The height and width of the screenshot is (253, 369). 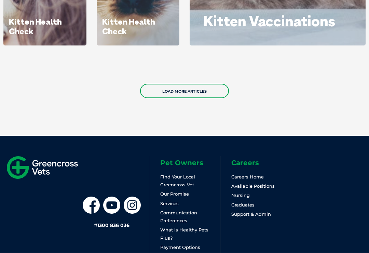 I want to click on a: Kitten Vaccinations, so click(x=269, y=21).